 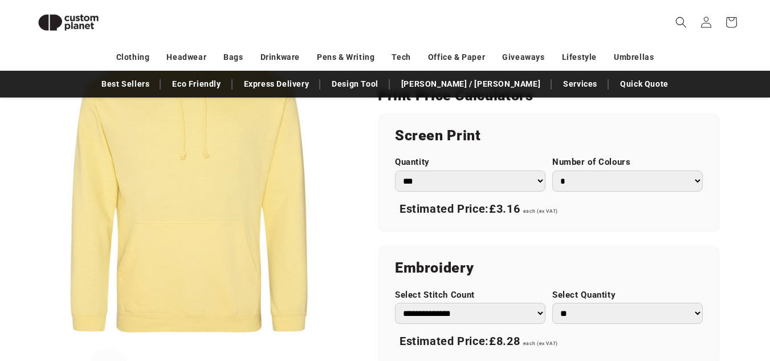 I want to click on label: Select Quantity, so click(x=628, y=295).